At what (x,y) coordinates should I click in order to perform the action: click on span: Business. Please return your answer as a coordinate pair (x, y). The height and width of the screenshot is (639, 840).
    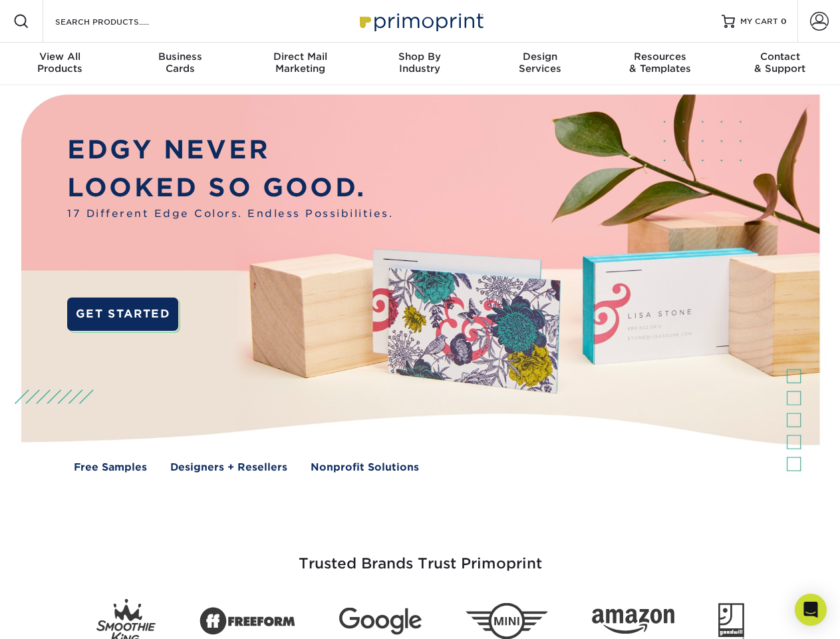
    Looking at the image, I should click on (179, 56).